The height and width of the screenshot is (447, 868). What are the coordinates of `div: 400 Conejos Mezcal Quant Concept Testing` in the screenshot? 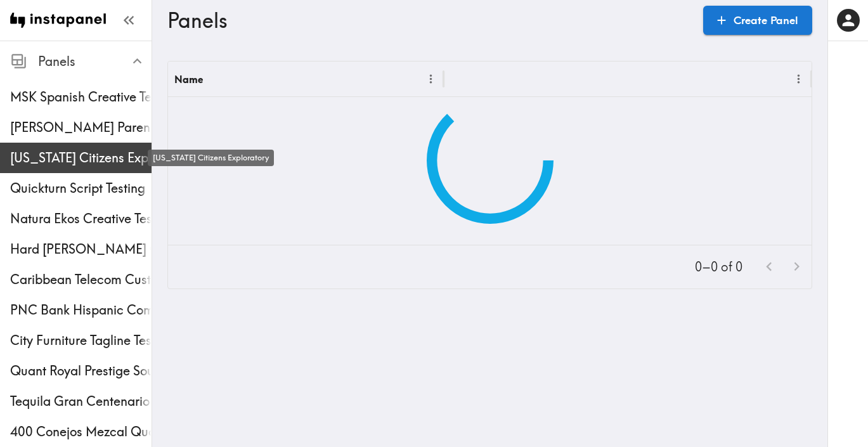 It's located at (80, 432).